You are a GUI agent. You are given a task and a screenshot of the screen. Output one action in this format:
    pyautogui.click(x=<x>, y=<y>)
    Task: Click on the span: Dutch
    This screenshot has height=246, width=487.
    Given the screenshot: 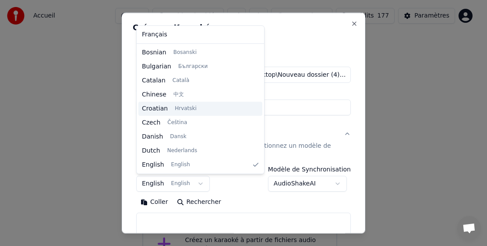 What is the action you would take?
    pyautogui.click(x=151, y=151)
    